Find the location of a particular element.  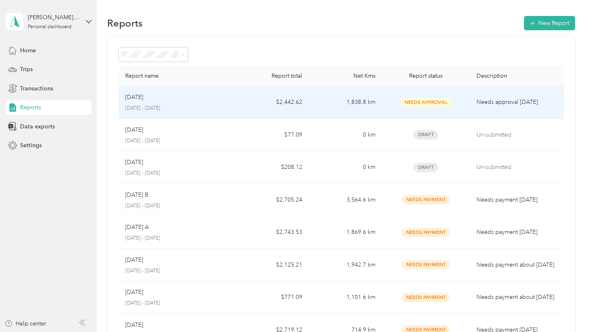

td: 1,869.6 km is located at coordinates (345, 233).